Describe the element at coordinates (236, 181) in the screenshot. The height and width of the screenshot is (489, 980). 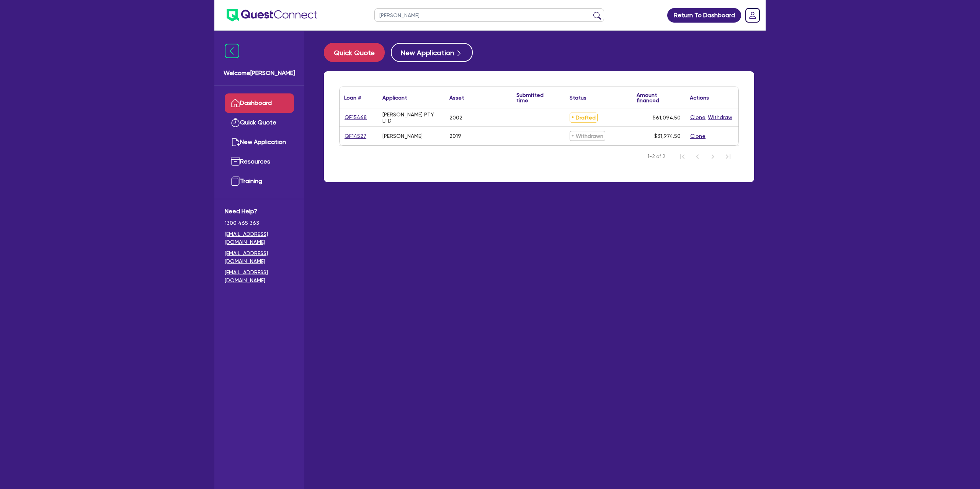
I see `img: training` at that location.